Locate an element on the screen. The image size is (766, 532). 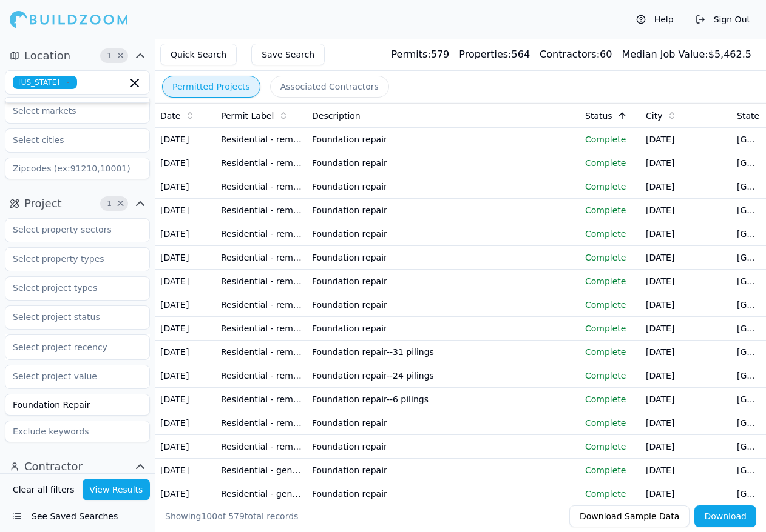
span: Properties: is located at coordinates (485, 54).